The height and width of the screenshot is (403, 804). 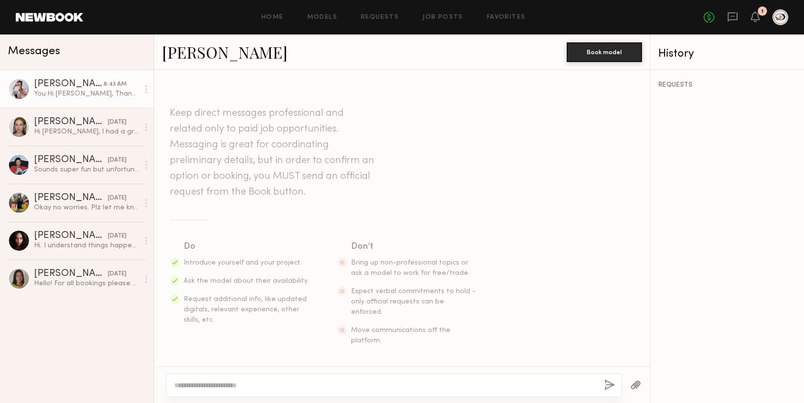 I want to click on span: Move communications off the platform., so click(x=401, y=335).